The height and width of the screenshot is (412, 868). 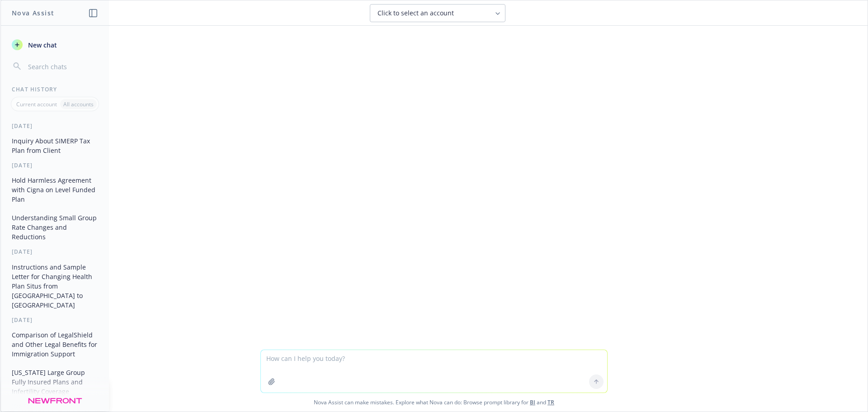 What do you see at coordinates (533, 401) in the screenshot?
I see `a: BI` at bounding box center [533, 401].